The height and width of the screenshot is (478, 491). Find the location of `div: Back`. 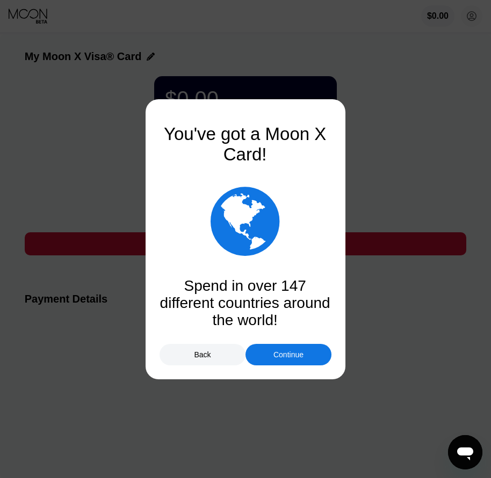

div: Back is located at coordinates (202, 355).